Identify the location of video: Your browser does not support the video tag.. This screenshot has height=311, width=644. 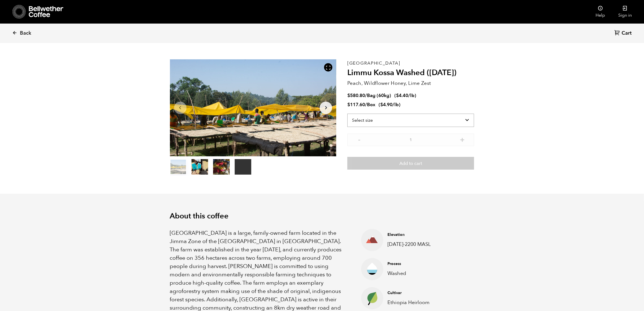
(243, 167).